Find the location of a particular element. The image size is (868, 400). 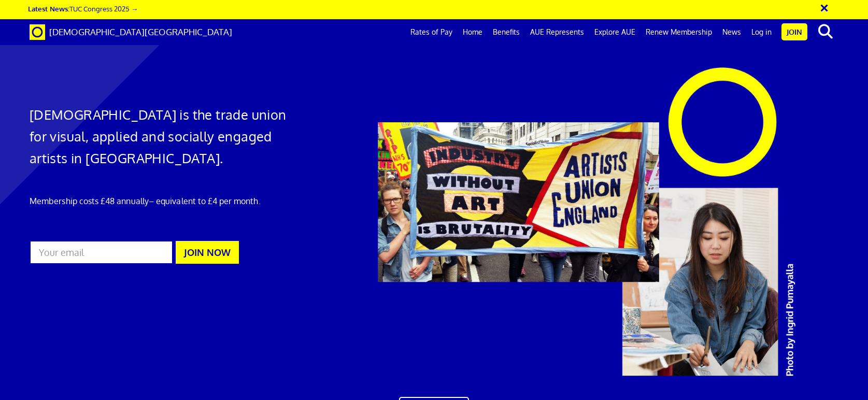

a: Rates of Pay is located at coordinates (431, 32).